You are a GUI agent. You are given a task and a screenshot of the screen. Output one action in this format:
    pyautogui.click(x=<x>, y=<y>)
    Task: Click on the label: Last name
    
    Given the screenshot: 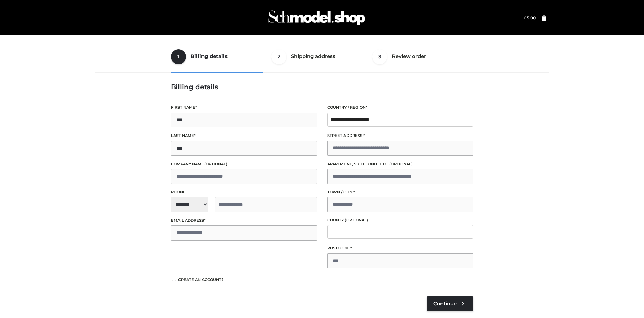 What is the action you would take?
    pyautogui.click(x=244, y=135)
    